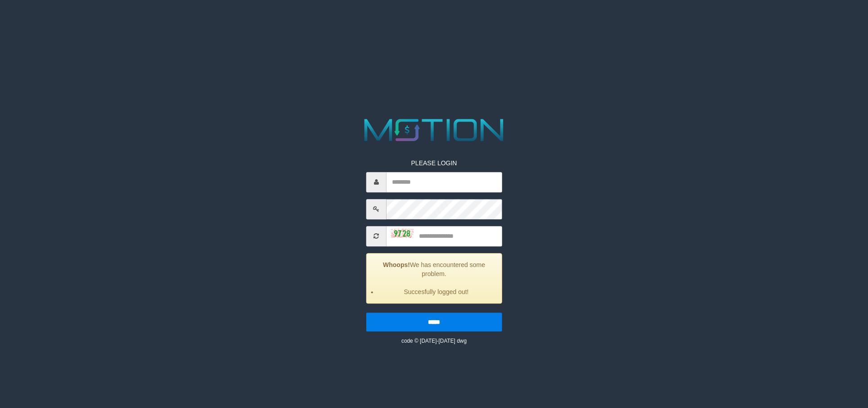 This screenshot has height=408, width=868. Describe the element at coordinates (434, 130) in the screenshot. I see `img: MOTION_logo.png` at that location.